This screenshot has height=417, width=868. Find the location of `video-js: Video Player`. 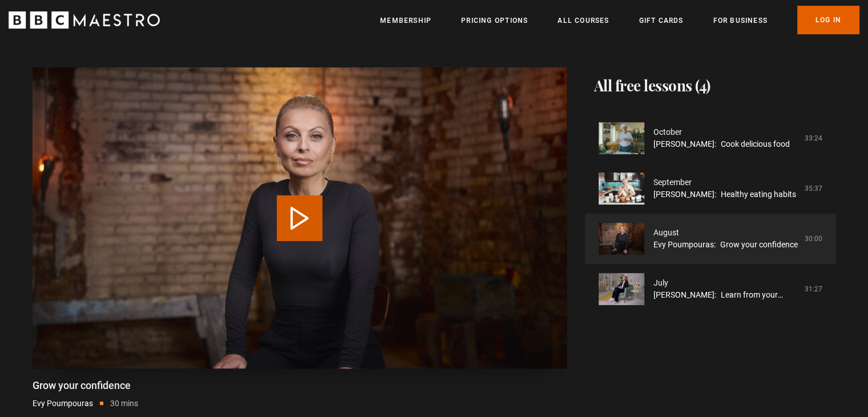

video-js: Video Player is located at coordinates (299, 217).